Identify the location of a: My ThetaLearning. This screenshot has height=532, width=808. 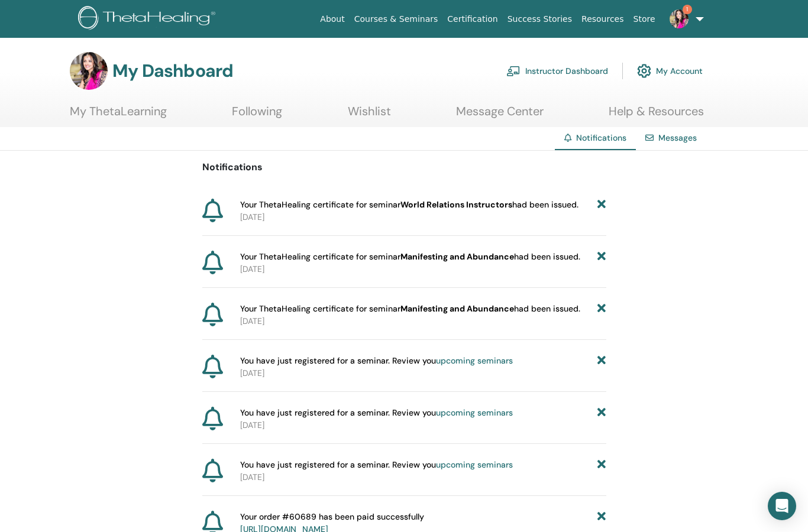
(119, 115).